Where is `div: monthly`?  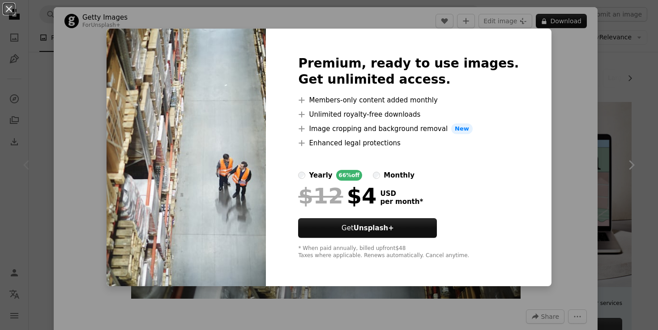
div: monthly is located at coordinates (399, 175).